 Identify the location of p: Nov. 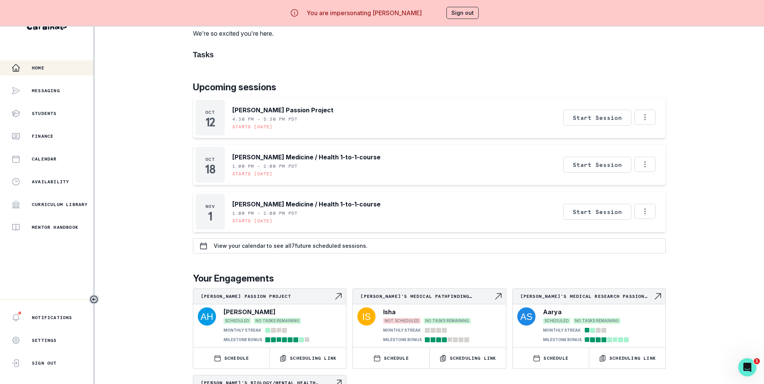
(210, 206).